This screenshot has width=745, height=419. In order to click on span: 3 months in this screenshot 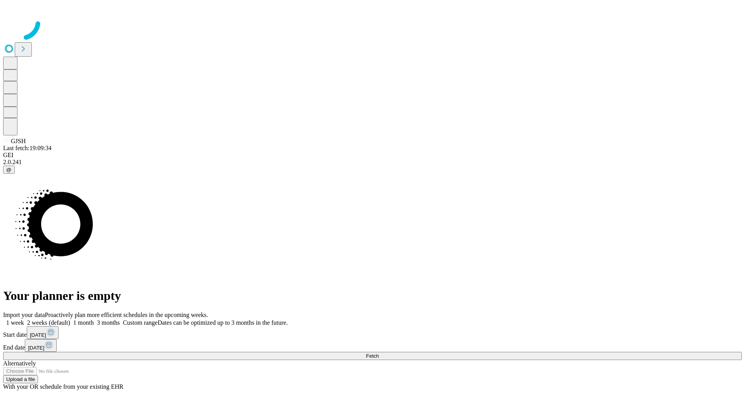, I will do `click(108, 322)`.